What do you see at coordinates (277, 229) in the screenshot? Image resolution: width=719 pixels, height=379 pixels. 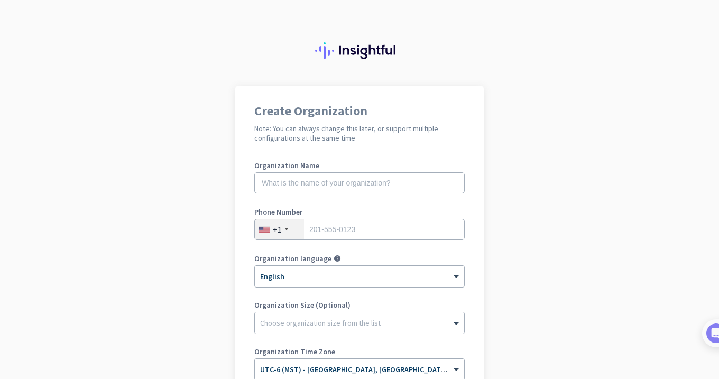 I see `div: +1` at bounding box center [277, 229].